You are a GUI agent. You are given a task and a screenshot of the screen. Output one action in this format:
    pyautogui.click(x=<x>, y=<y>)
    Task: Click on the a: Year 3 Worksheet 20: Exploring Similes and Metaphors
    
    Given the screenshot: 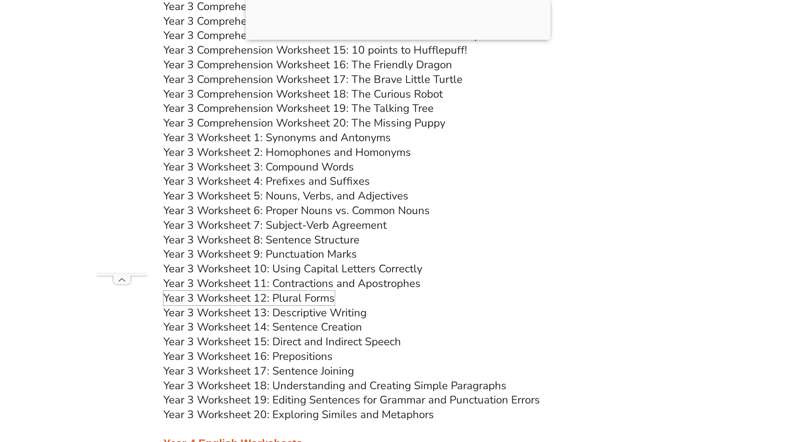 What is the action you would take?
    pyautogui.click(x=299, y=414)
    